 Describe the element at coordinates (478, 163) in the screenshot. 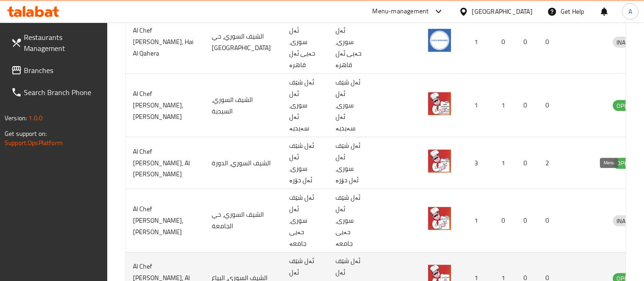

I see `td: 3` at that location.